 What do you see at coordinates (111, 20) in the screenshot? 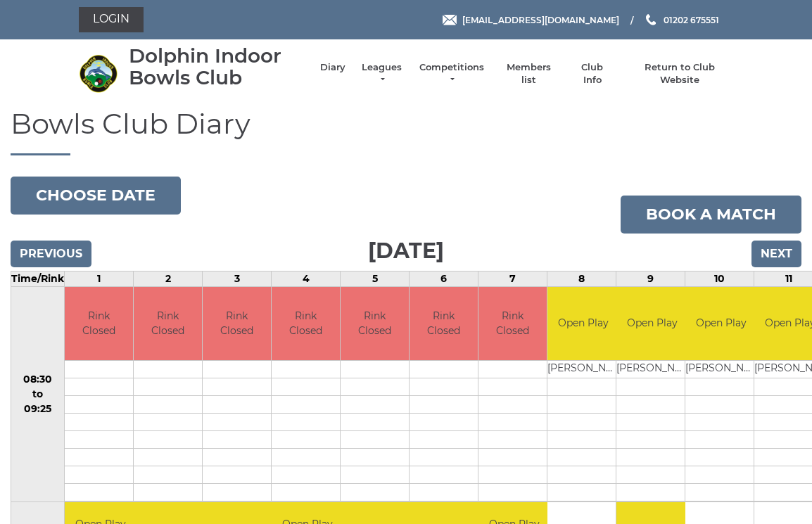
I see `a: Login` at bounding box center [111, 20].